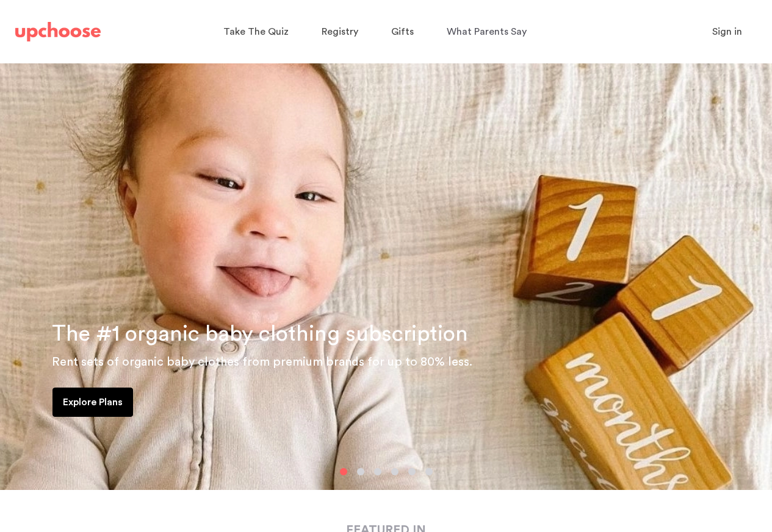 The height and width of the screenshot is (532, 772). What do you see at coordinates (404, 31) in the screenshot?
I see `a: Gifts` at bounding box center [404, 31].